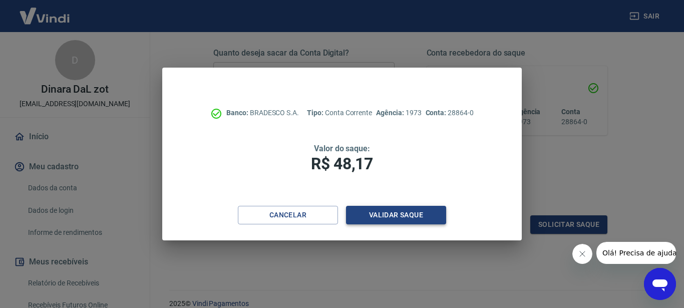 The width and height of the screenshot is (684, 308). I want to click on p: 1973, so click(398, 113).